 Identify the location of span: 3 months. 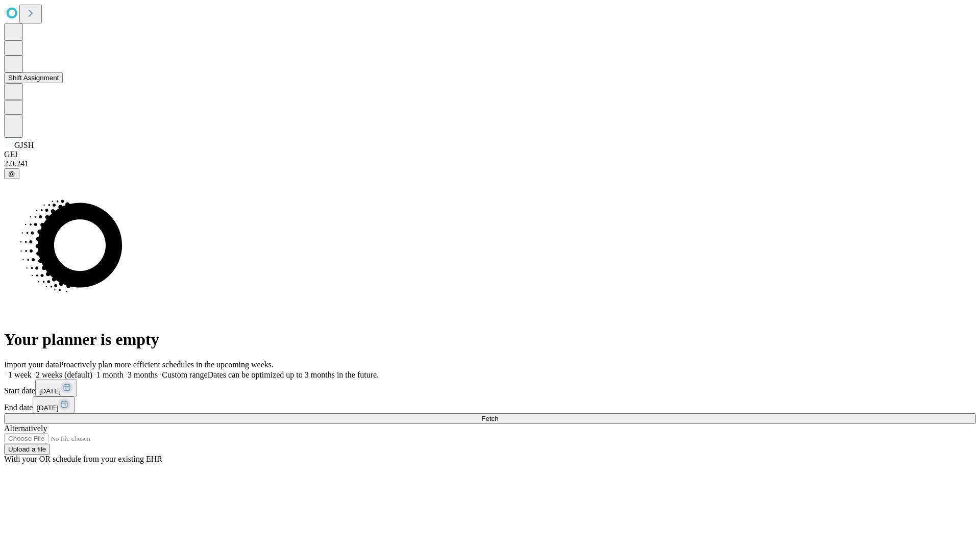
(142, 375).